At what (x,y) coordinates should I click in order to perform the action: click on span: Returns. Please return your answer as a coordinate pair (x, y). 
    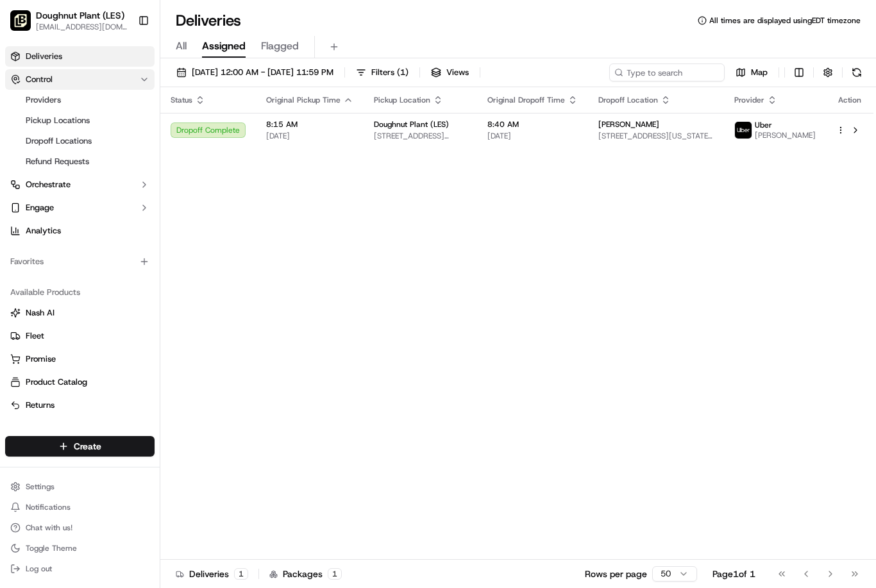
    Looking at the image, I should click on (40, 405).